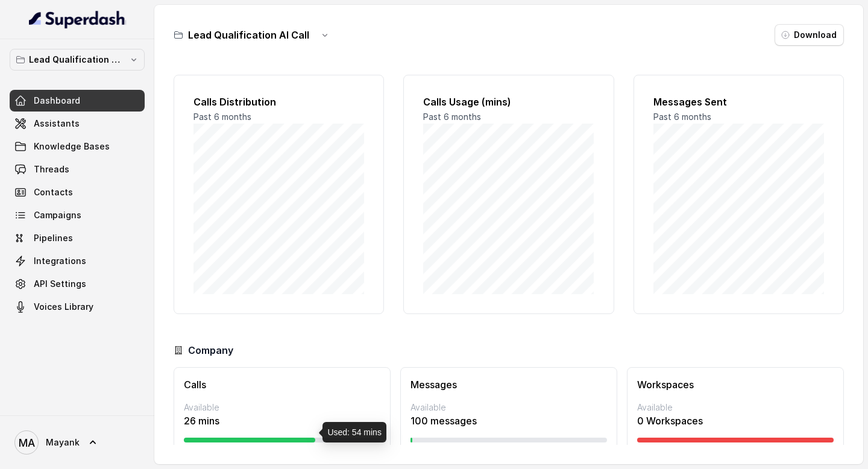  What do you see at coordinates (77, 60) in the screenshot?
I see `button: Lead Qualification AI Call` at bounding box center [77, 60].